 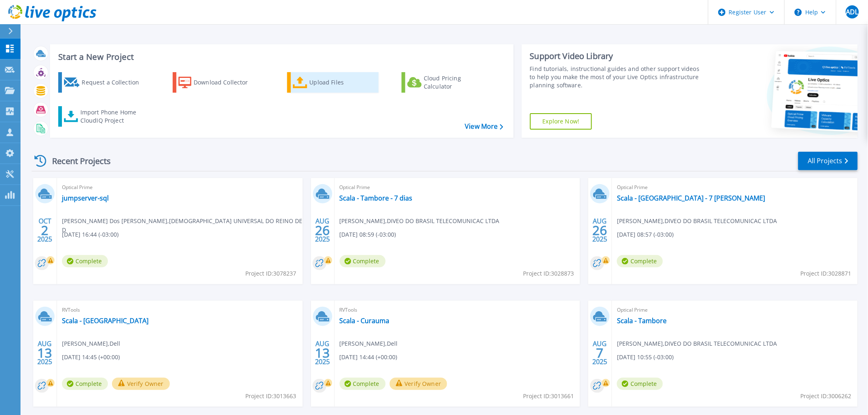 What do you see at coordinates (113, 116) in the screenshot?
I see `div: Import Phone Home CloudIQ Project` at bounding box center [113, 116].